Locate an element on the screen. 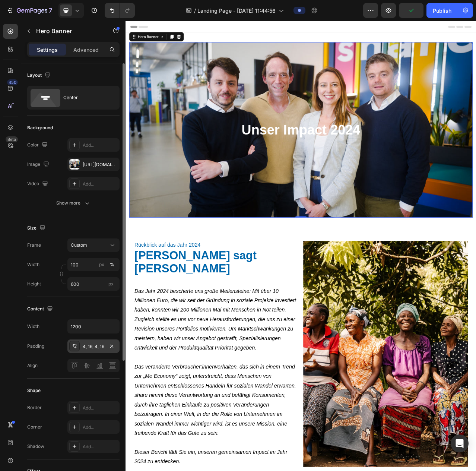 This screenshot has height=471, width=476. div: Shadow is located at coordinates (36, 447).